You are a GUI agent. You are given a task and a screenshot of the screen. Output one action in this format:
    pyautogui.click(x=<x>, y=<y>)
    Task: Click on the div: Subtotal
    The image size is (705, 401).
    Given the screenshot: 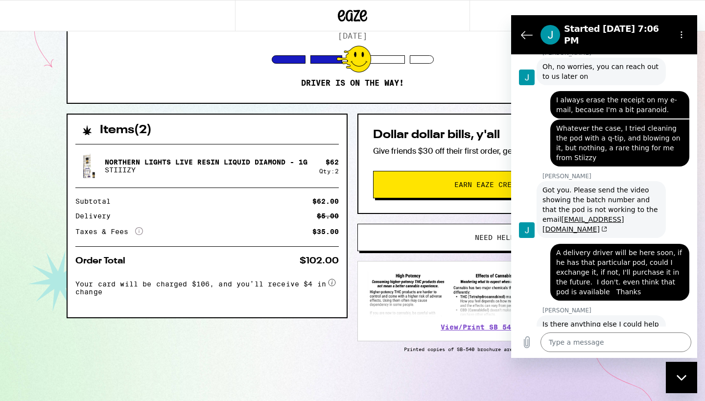 What is the action you would take?
    pyautogui.click(x=96, y=201)
    